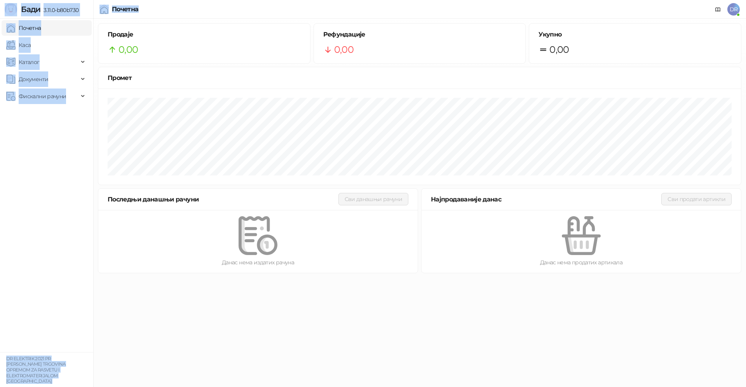  I want to click on a: Документација, so click(718, 9).